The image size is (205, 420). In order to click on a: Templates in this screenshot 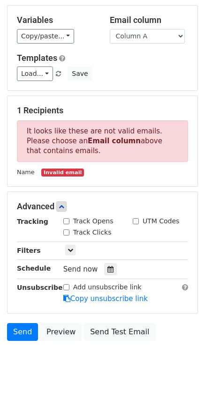, I will do `click(37, 58)`.